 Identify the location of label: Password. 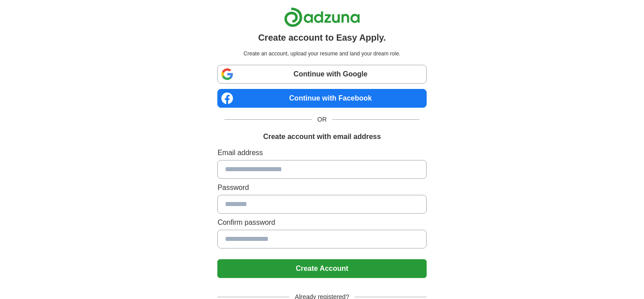
(322, 188).